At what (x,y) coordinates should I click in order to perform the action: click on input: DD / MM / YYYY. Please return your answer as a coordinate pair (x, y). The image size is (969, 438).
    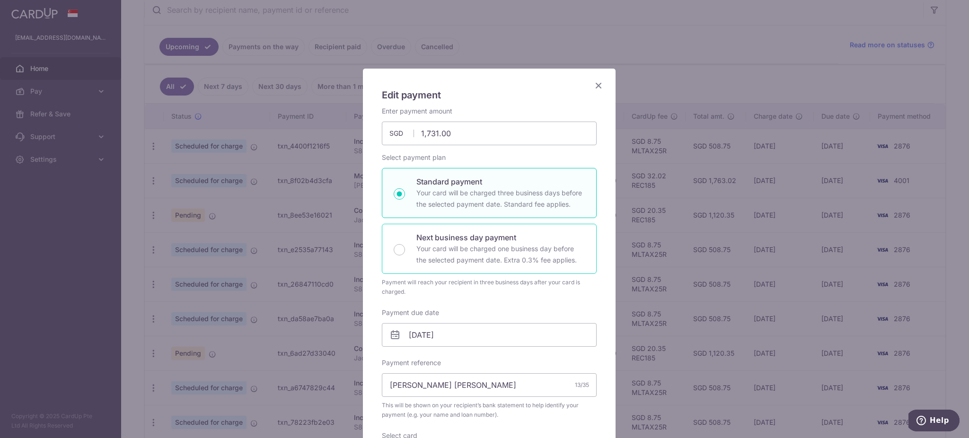
    Looking at the image, I should click on (489, 335).